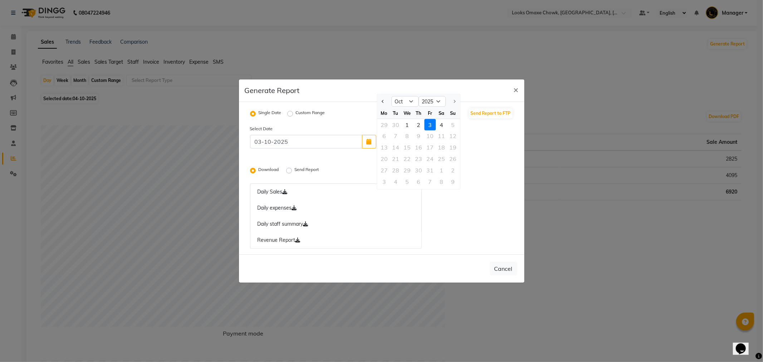  Describe the element at coordinates (336, 240) in the screenshot. I see `a: Revenue Report` at that location.